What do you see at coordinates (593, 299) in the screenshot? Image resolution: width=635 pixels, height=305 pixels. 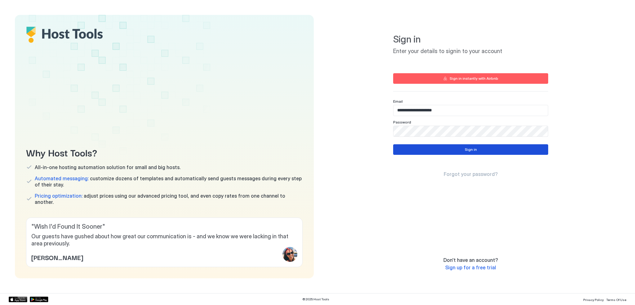 I see `a: Privacy Policy` at bounding box center [593, 299].